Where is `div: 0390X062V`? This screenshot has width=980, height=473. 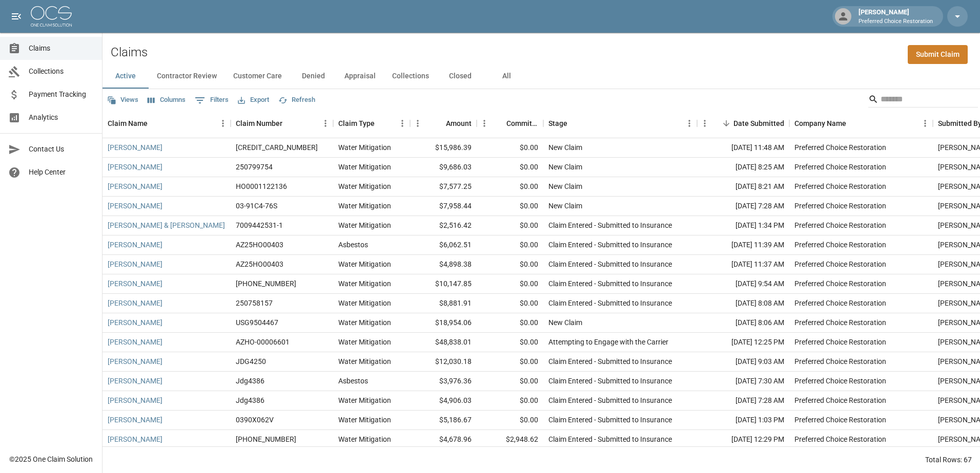 div: 0390X062V is located at coordinates (254, 420).